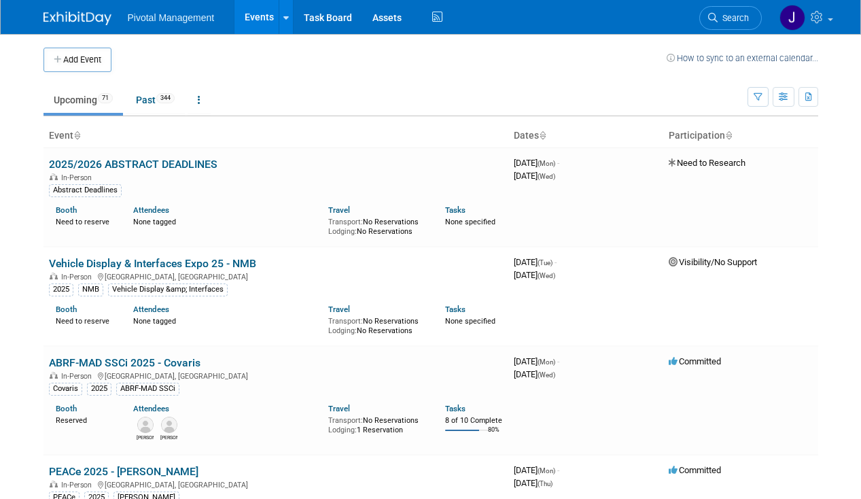 Image resolution: width=861 pixels, height=499 pixels. What do you see at coordinates (742, 58) in the screenshot?
I see `a: How to sync to an external calendar...` at bounding box center [742, 58].